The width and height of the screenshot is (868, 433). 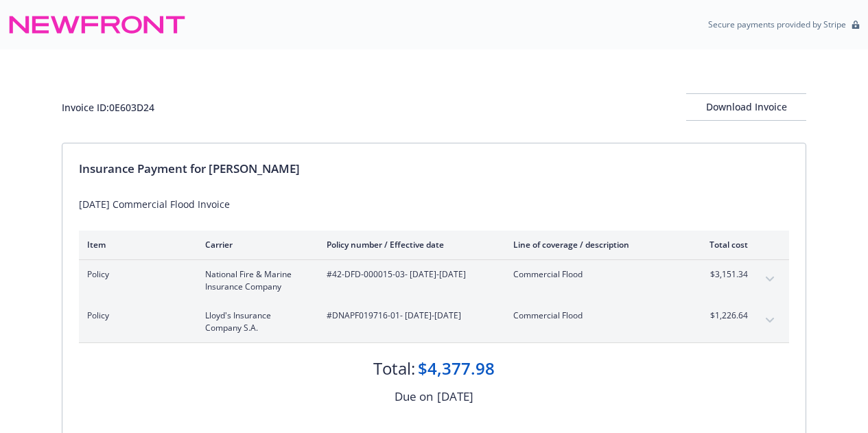 What do you see at coordinates (394, 369) in the screenshot?
I see `div: Total:` at bounding box center [394, 369].